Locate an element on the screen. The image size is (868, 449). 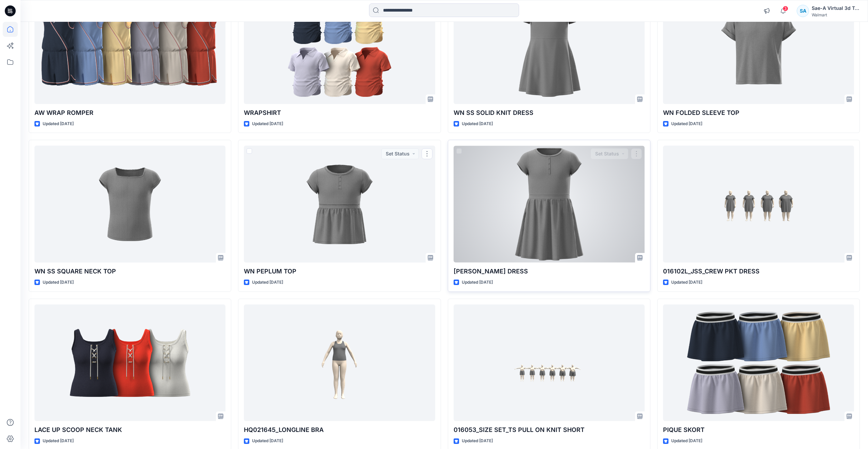
p: HQ021645_LONGLINE BRA is located at coordinates (339, 430).